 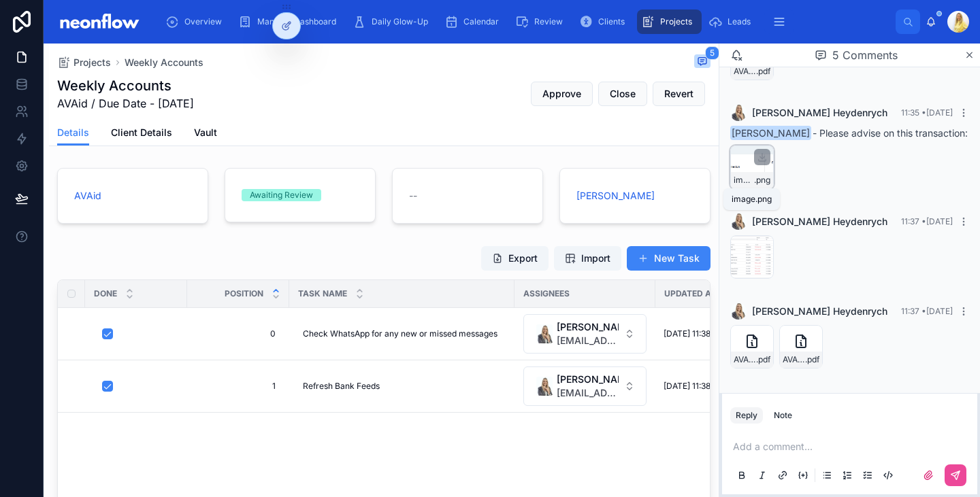 I want to click on span: - Please advise on this transaction:, so click(x=849, y=133).